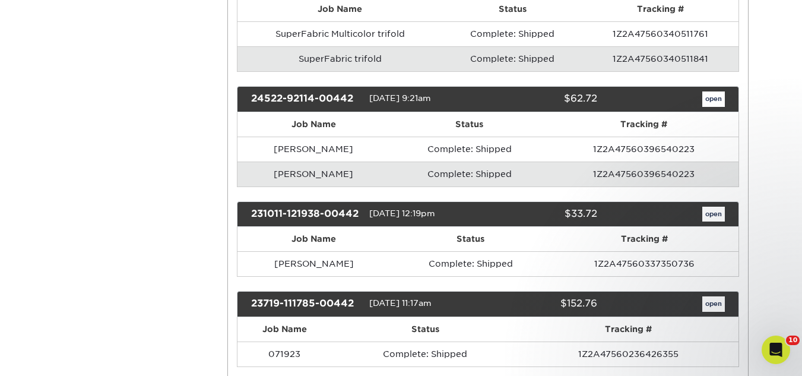 This screenshot has height=376, width=802. I want to click on td: SuperFabric trifold, so click(340, 59).